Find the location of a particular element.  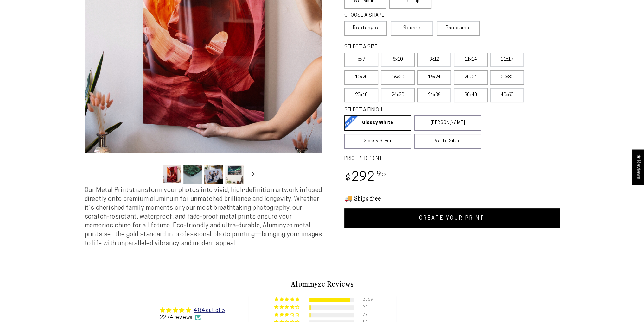

label: 16x20 is located at coordinates (398, 78).